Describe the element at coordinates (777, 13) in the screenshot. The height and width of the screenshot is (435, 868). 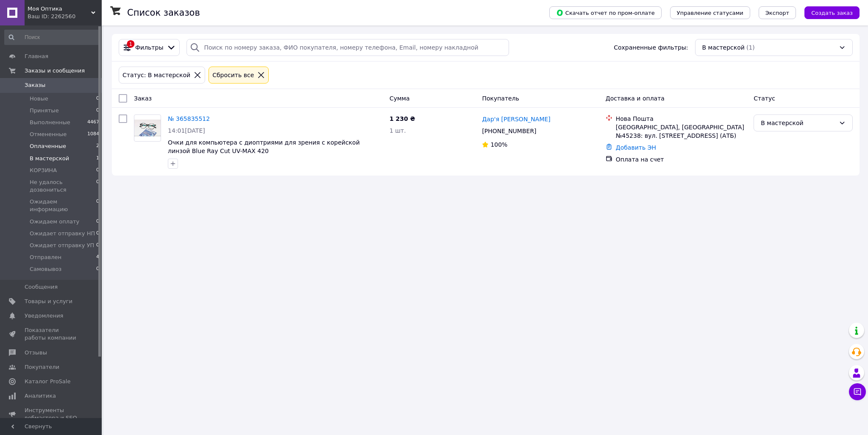
I see `span: Экспорт` at that location.